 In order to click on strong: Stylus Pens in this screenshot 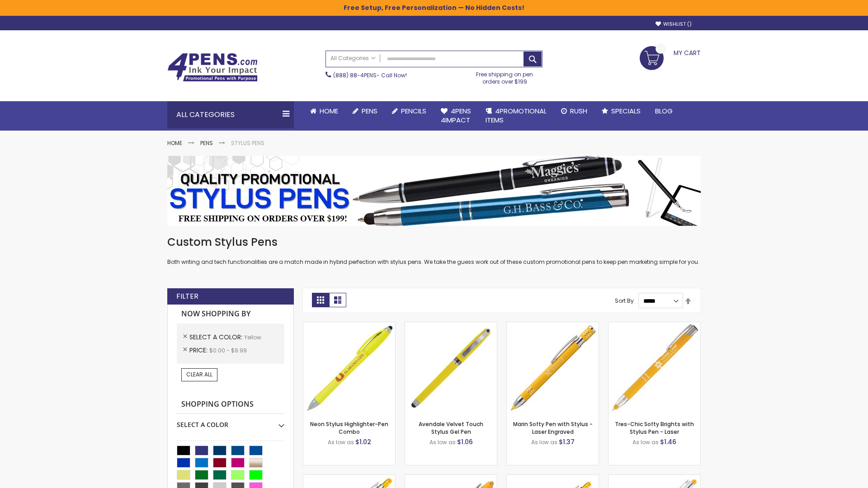, I will do `click(248, 143)`.